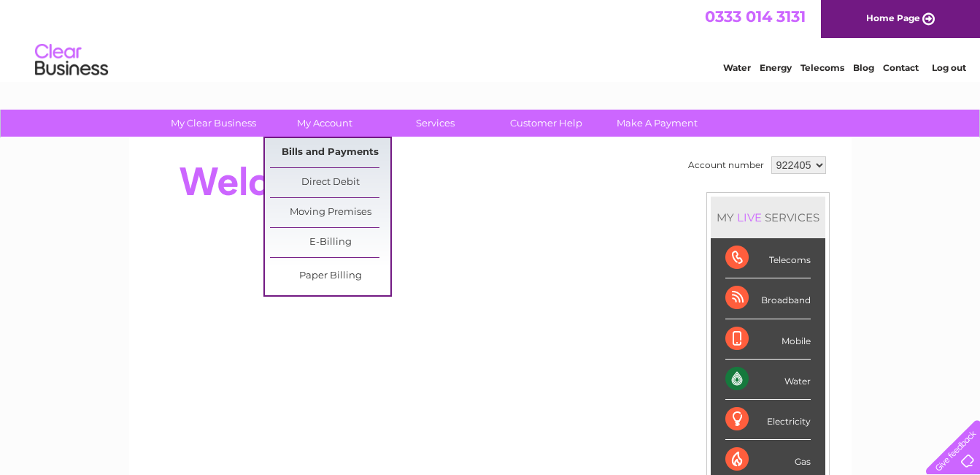 The width and height of the screenshot is (980, 475). I want to click on div: Electricity, so click(768, 419).